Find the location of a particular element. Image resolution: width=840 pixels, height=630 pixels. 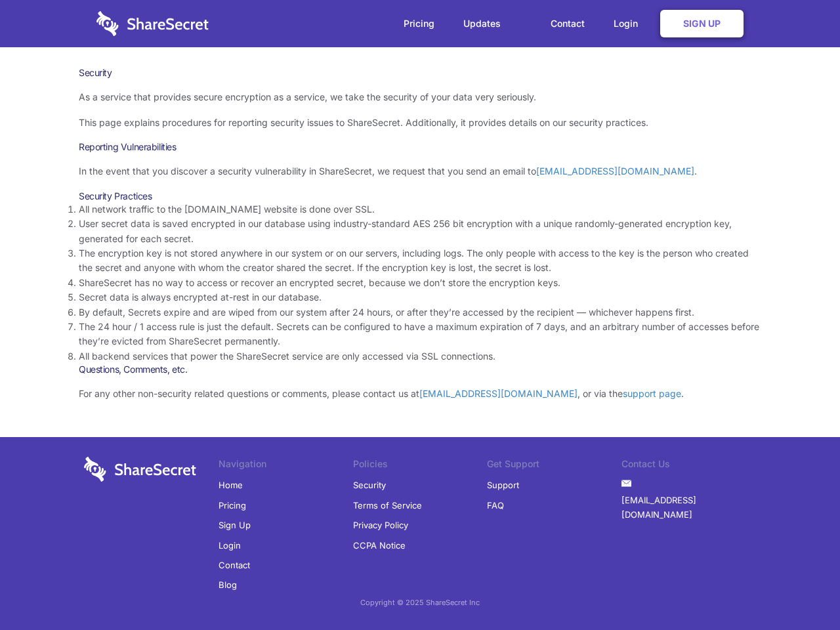

li: Get Support is located at coordinates (554, 466).